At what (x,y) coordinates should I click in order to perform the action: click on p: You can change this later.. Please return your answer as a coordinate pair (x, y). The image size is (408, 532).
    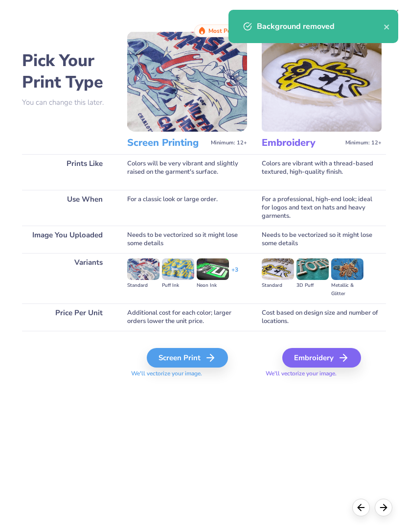
    Looking at the image, I should click on (67, 102).